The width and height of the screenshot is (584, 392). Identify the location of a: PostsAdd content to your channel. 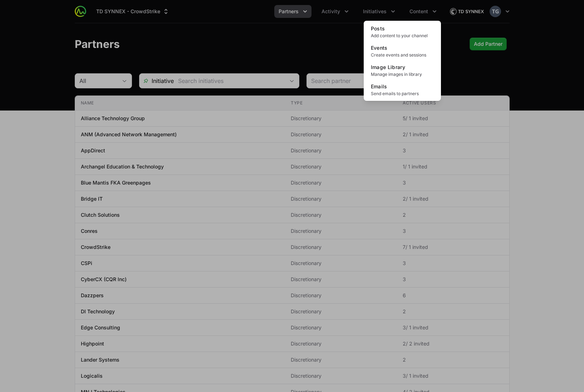
(403, 31).